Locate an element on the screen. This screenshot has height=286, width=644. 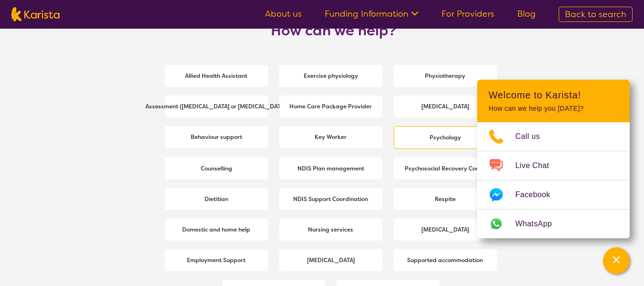
b: Allied Health Assistant is located at coordinates (216, 76).